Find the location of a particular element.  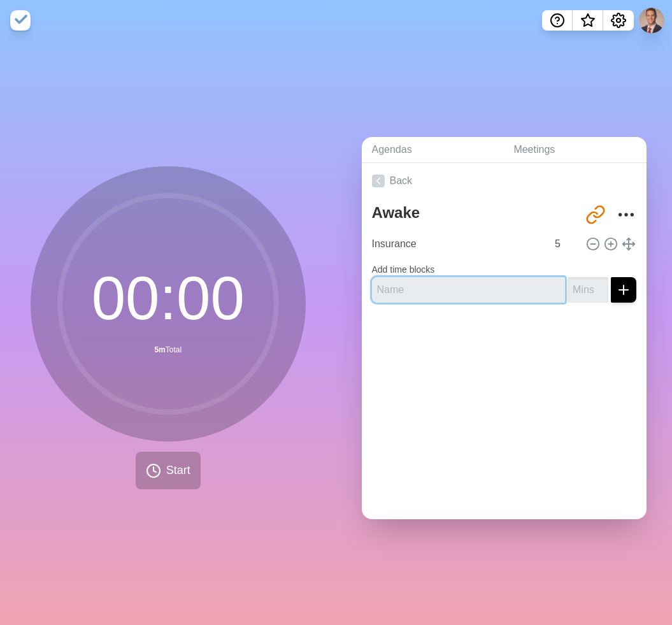

span: Start is located at coordinates (179, 470).